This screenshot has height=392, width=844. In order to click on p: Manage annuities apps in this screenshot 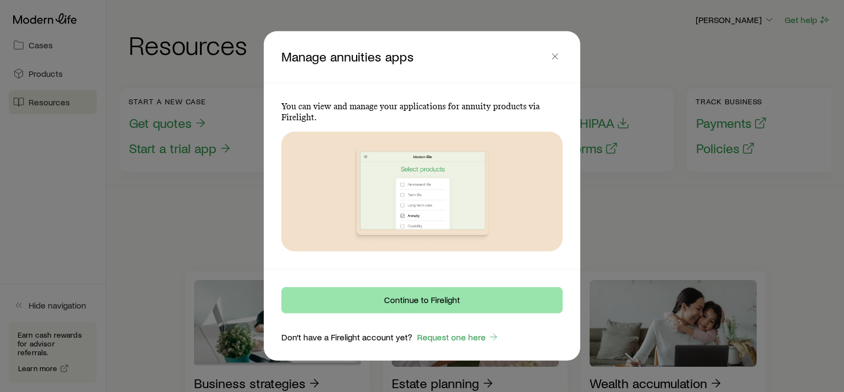, I will do `click(414, 57)`.